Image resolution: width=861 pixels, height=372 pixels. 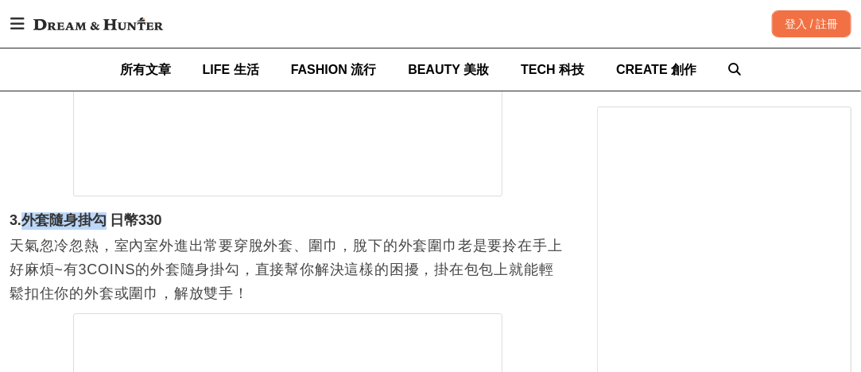 I want to click on h3: 3.外套隨身掛勾 日幣330, so click(x=287, y=221).